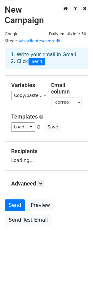  I want to click on div: Loading..., so click(46, 156).